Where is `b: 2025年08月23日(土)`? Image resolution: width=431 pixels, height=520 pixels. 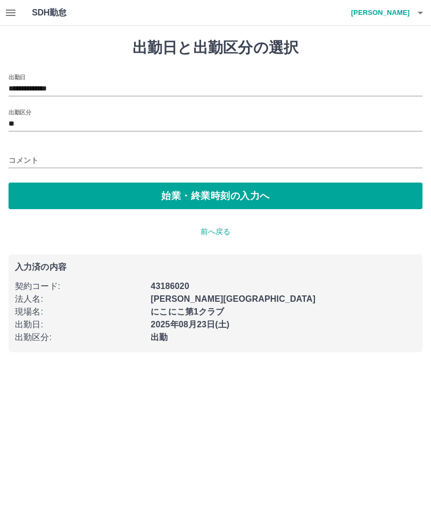
b: 2025年08月23日(土) is located at coordinates (190, 324).